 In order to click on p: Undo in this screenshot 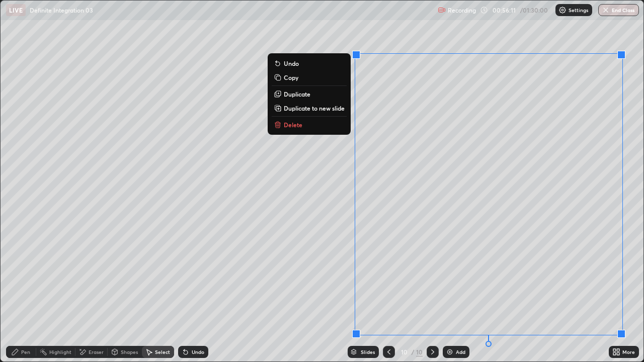, I will do `click(291, 64)`.